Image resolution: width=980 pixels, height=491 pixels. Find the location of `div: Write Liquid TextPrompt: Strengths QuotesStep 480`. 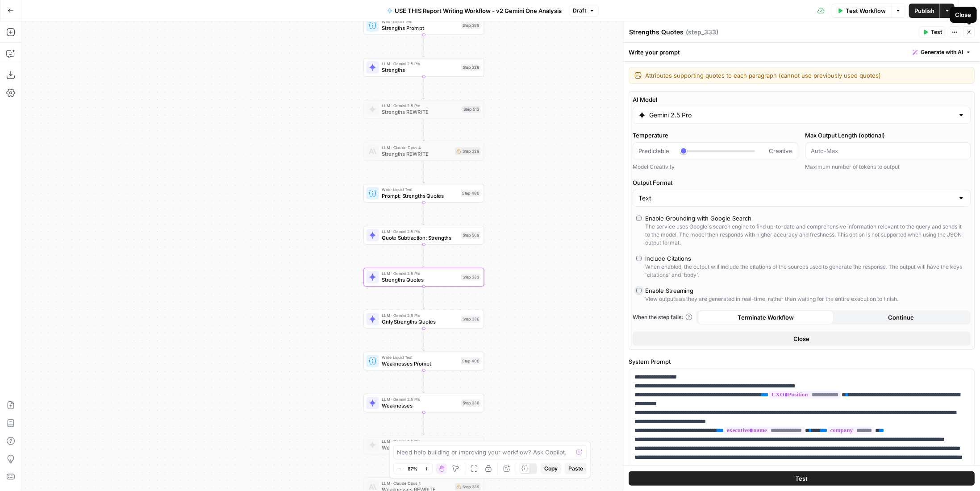

div: Write Liquid TextPrompt: Strengths QuotesStep 480 is located at coordinates (424, 193).